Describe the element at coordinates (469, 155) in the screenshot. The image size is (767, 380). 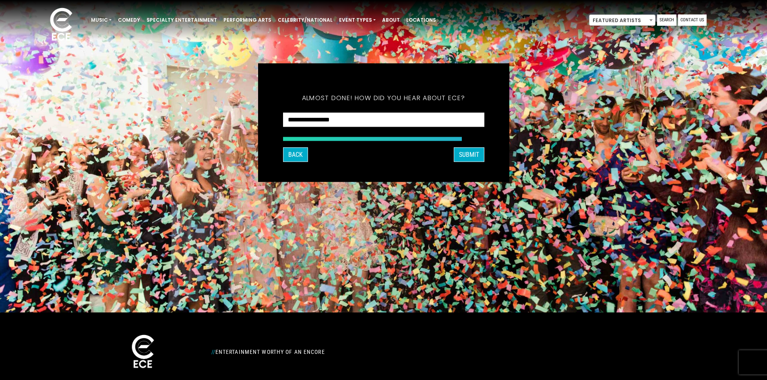
I see `button: SUBMIT` at that location.